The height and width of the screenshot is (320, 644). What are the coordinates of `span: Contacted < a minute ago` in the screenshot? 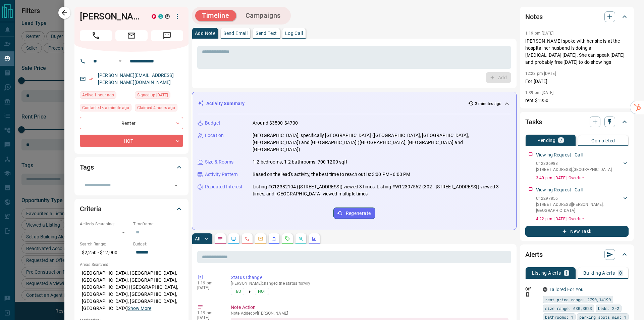 It's located at (106, 108).